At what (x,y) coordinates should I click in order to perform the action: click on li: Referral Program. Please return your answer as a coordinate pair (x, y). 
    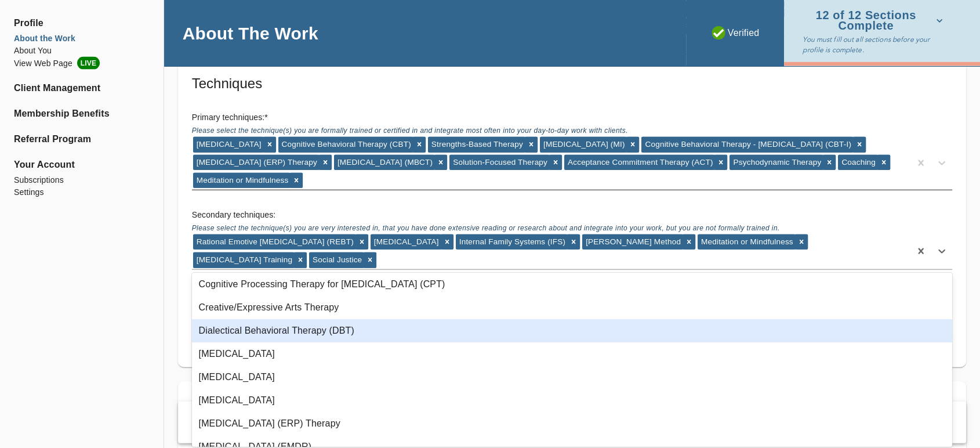
    Looking at the image, I should click on (82, 139).